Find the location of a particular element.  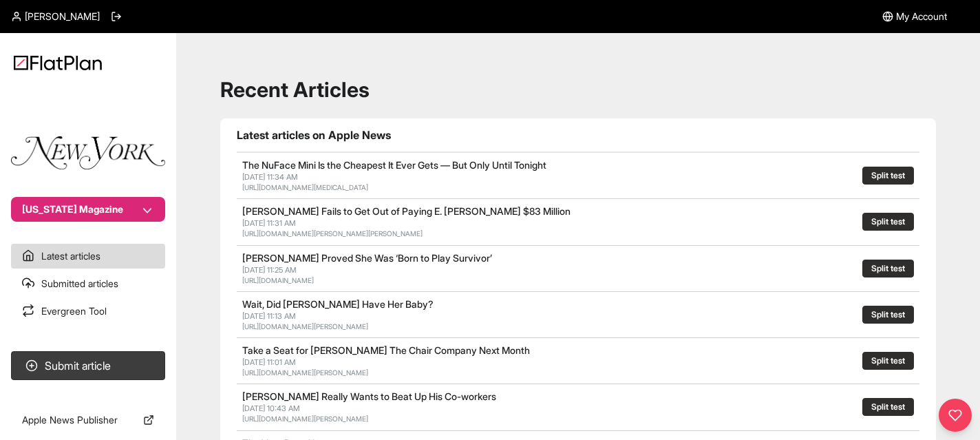

a: Evergreen Tool is located at coordinates (88, 311).